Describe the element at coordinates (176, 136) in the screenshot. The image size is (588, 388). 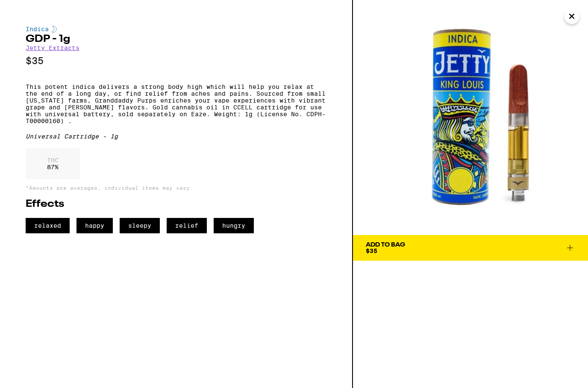
I see `div: Universal Cartridge - 1g` at that location.